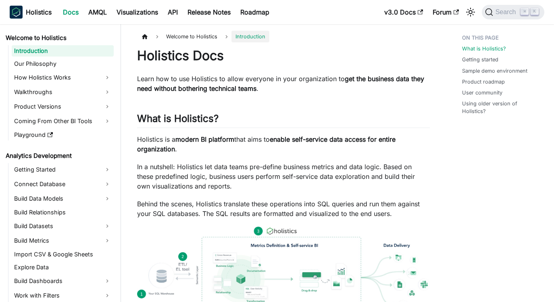 The image size is (554, 302). I want to click on a: What is Holistics?, so click(484, 48).